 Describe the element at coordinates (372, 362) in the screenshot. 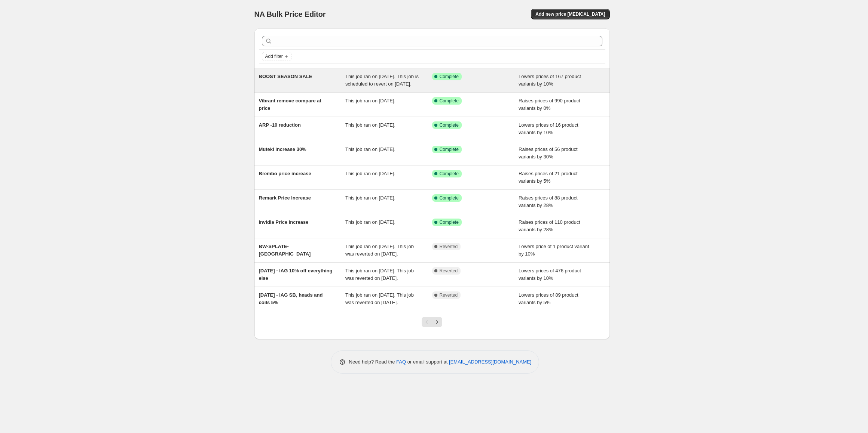

I see `span: Need help? Read the` at that location.